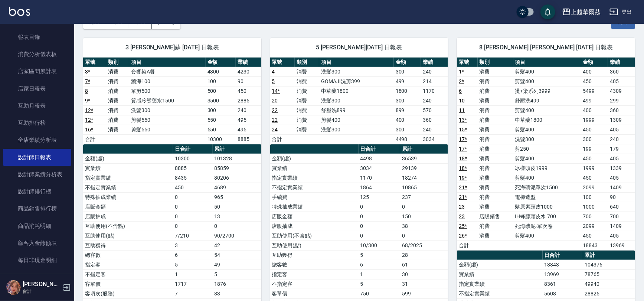 The height and width of the screenshot is (301, 644). Describe the element at coordinates (424, 178) in the screenshot. I see `td: 18274` at that location.